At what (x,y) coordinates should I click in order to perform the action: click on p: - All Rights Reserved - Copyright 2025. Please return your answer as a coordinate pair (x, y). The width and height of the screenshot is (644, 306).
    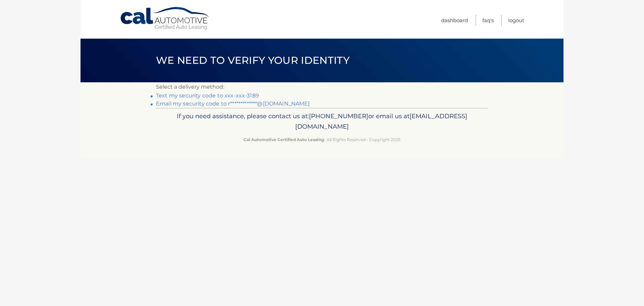
    Looking at the image, I should click on (322, 140).